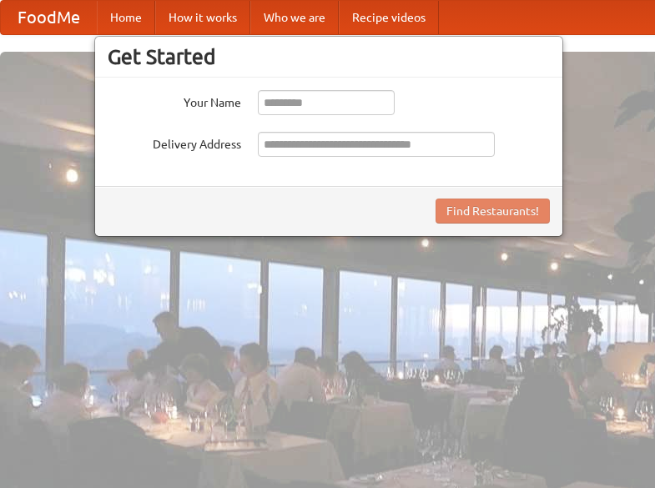 The width and height of the screenshot is (655, 488). Describe the element at coordinates (126, 18) in the screenshot. I see `a: Home` at that location.